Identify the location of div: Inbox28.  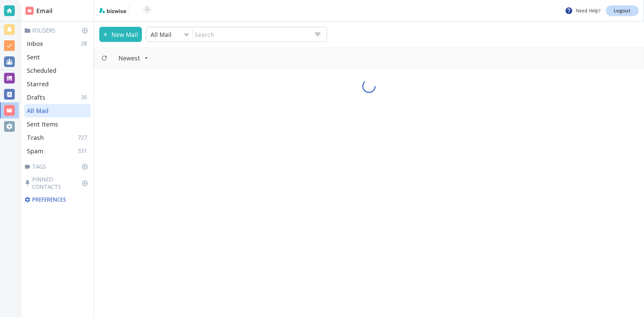
(57, 43).